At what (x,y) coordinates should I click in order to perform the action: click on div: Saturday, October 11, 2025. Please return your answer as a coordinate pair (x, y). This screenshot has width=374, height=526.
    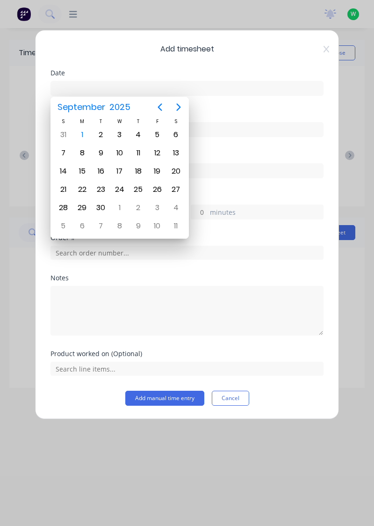
    Looking at the image, I should click on (176, 226).